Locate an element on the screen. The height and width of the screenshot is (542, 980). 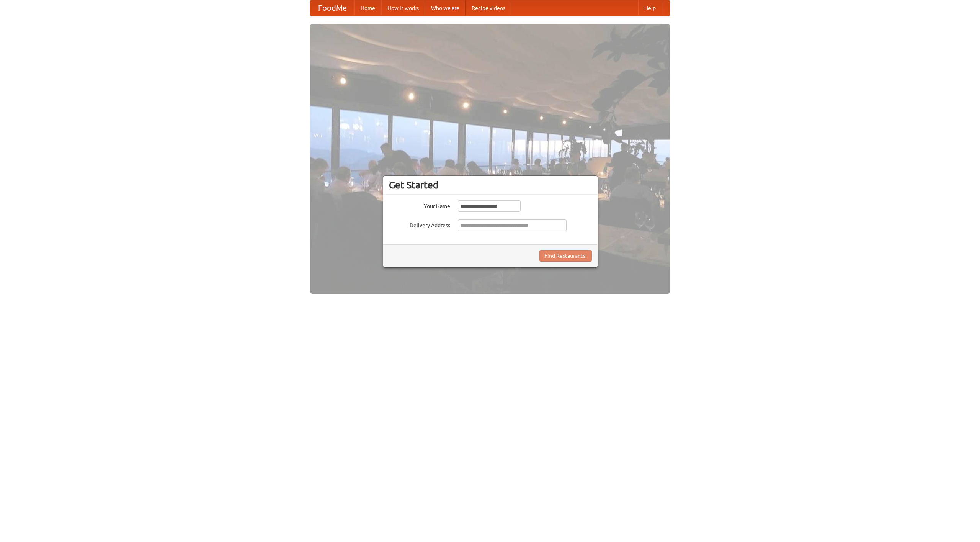
button: Find Restaurants! is located at coordinates (565, 256).